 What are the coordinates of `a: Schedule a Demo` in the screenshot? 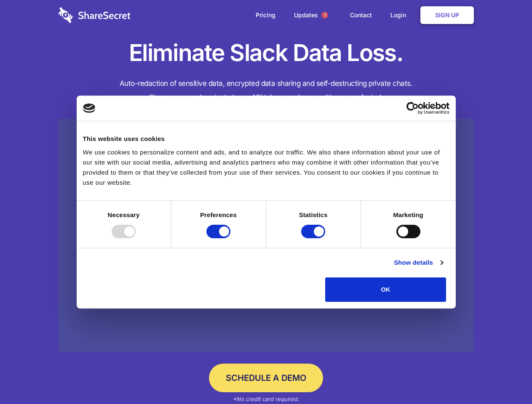 It's located at (266, 378).